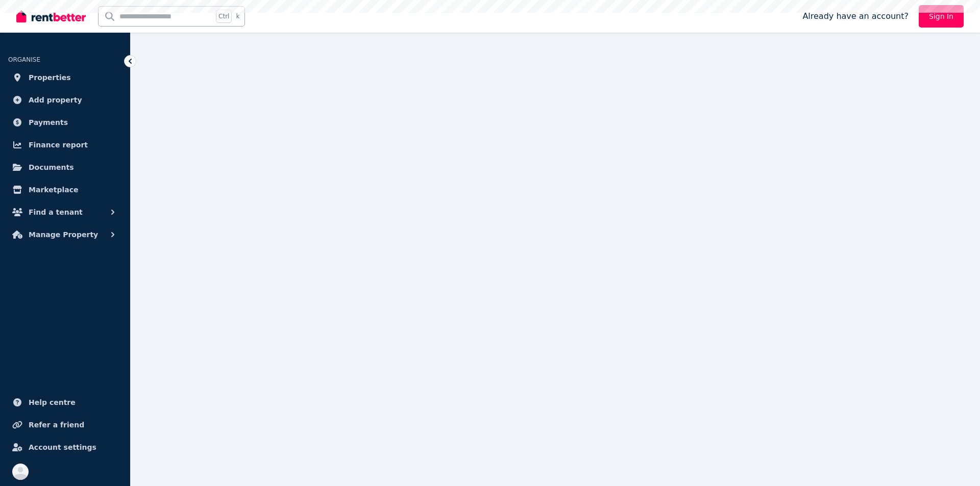 The image size is (980, 486). Describe the element at coordinates (56, 425) in the screenshot. I see `span: Refer a friend` at that location.